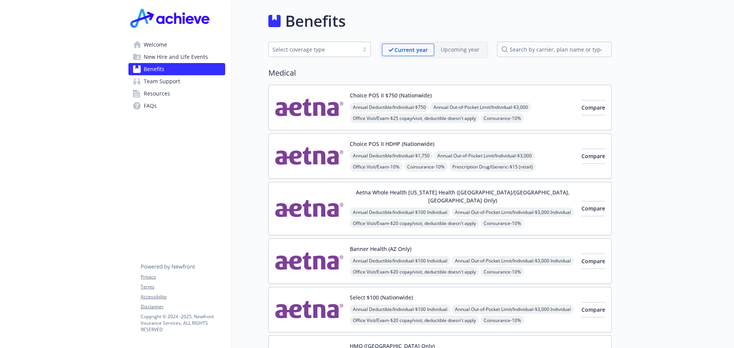 The height and width of the screenshot is (348, 734). What do you see at coordinates (389, 107) in the screenshot?
I see `span: Annual Deductible/Individual - $750` at bounding box center [389, 107].